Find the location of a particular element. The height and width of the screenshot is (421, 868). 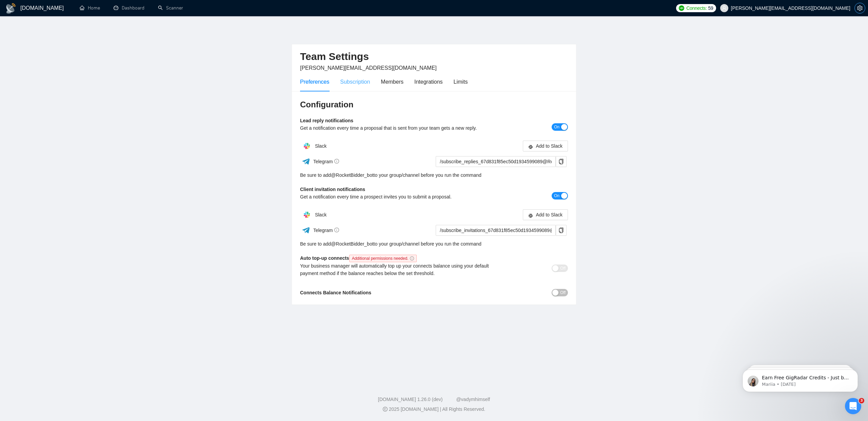

a: dashboardDashboard is located at coordinates (129, 8).